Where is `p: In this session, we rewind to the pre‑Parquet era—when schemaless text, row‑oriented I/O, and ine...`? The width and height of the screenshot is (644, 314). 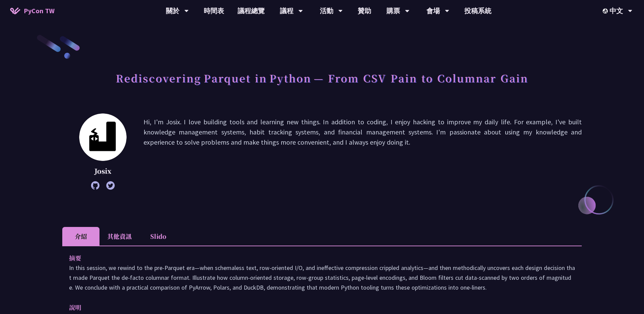
p: In this session, we rewind to the pre‑Parquet era—when schemaless text, row‑oriented I/O, and ine... is located at coordinates (322, 278).